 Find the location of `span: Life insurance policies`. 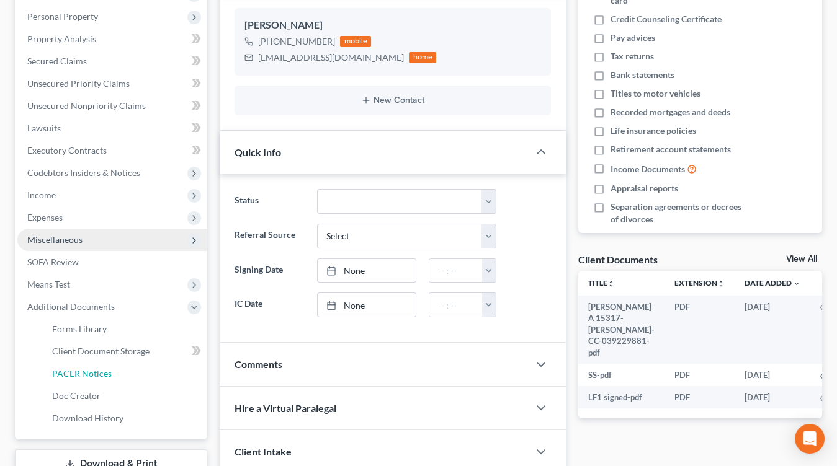

span: Life insurance policies is located at coordinates (653, 131).